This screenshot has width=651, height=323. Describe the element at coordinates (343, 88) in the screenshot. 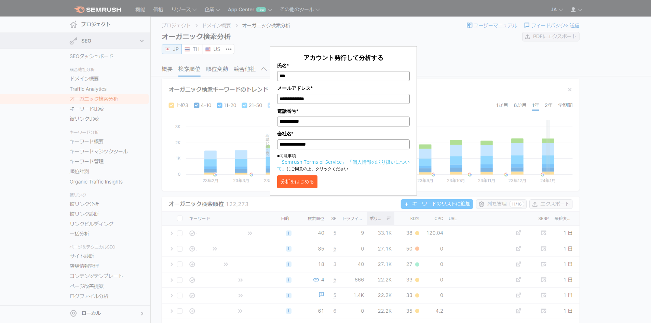

I see `label: メールアドレス*` at that location.